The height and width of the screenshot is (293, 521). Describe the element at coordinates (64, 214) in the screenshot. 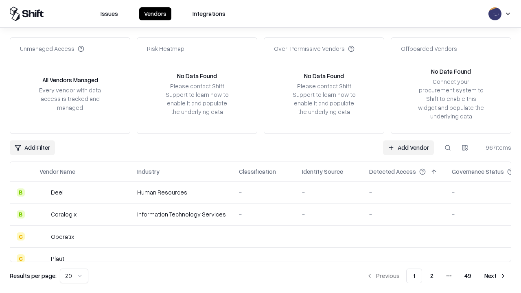

I see `div: Coralogix` at that location.